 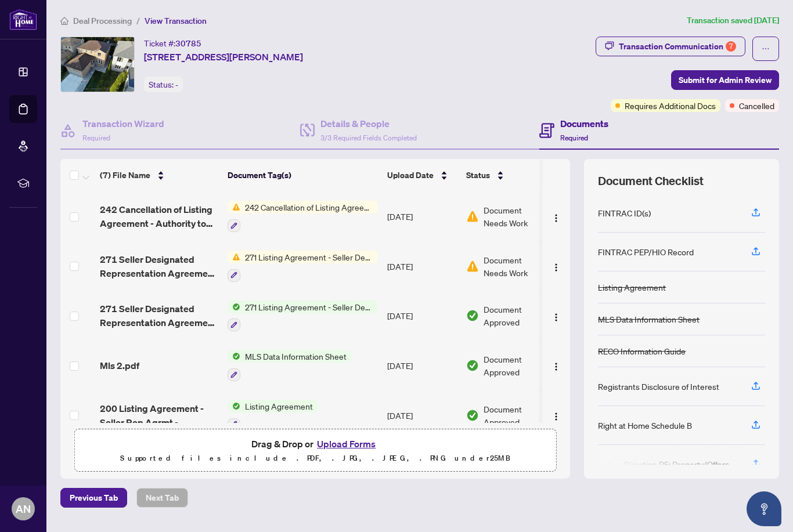 What do you see at coordinates (315, 451) in the screenshot?
I see `span: Drag & Drop orUpload FormsSupported files include .PDF, .JPG, .JPEG, .PNG under25MB` at bounding box center [315, 451].